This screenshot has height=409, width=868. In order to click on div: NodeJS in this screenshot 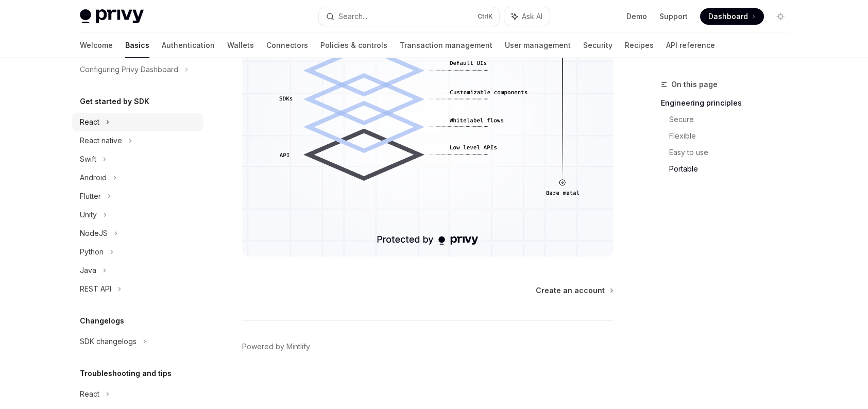, I will do `click(94, 234)`.